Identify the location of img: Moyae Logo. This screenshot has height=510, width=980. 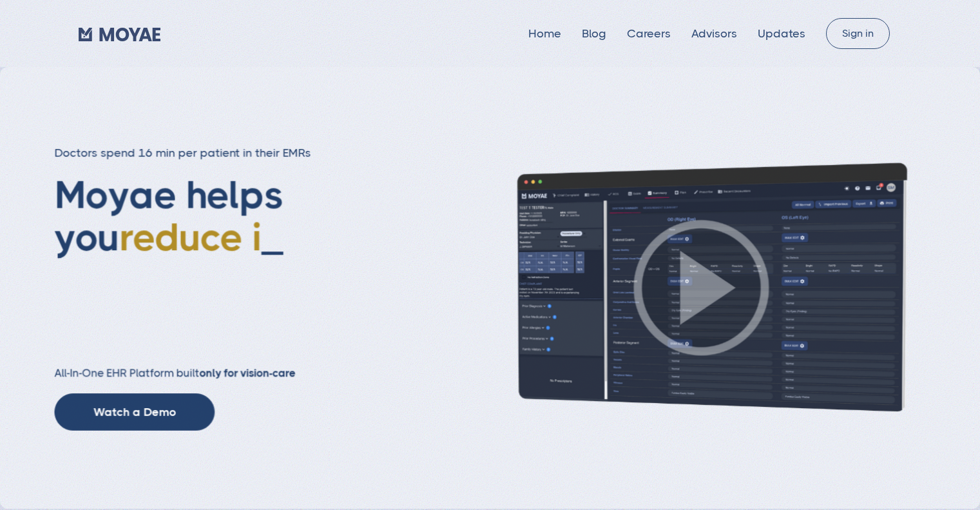
(120, 34).